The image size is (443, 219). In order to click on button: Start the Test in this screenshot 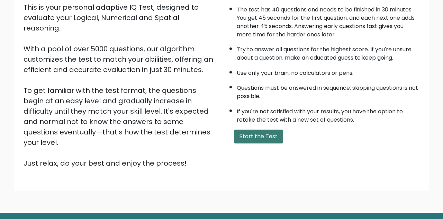, I will do `click(259, 136)`.